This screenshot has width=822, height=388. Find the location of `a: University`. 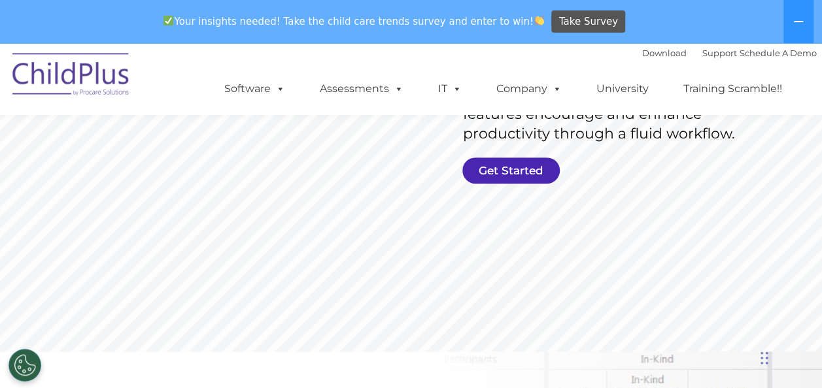

a: University is located at coordinates (623, 89).